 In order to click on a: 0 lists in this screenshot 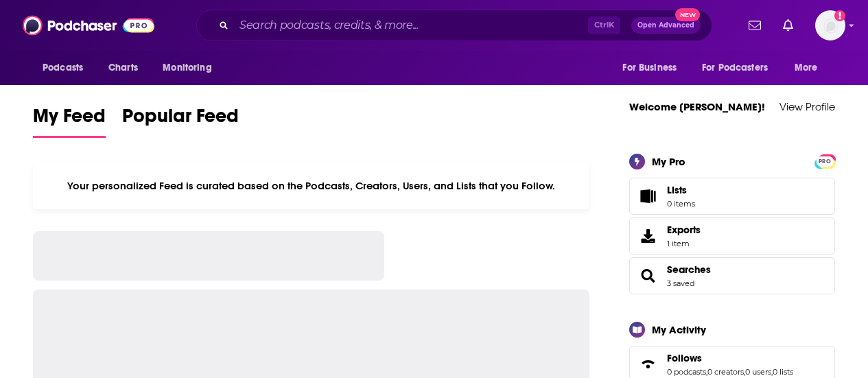, I will do `click(783, 372)`.